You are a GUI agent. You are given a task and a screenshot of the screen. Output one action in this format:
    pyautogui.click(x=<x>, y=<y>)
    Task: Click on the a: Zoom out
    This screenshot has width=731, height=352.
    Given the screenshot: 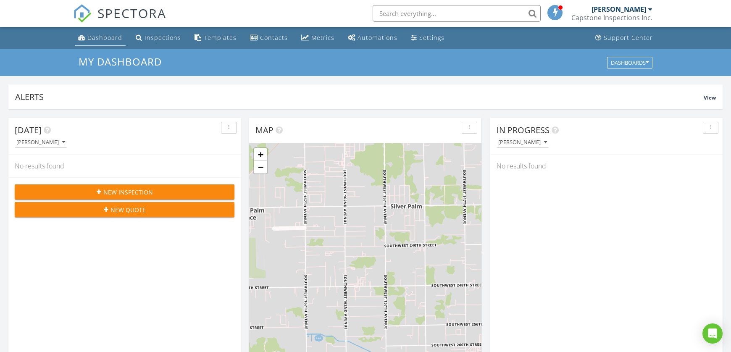 What is the action you would take?
    pyautogui.click(x=261, y=167)
    